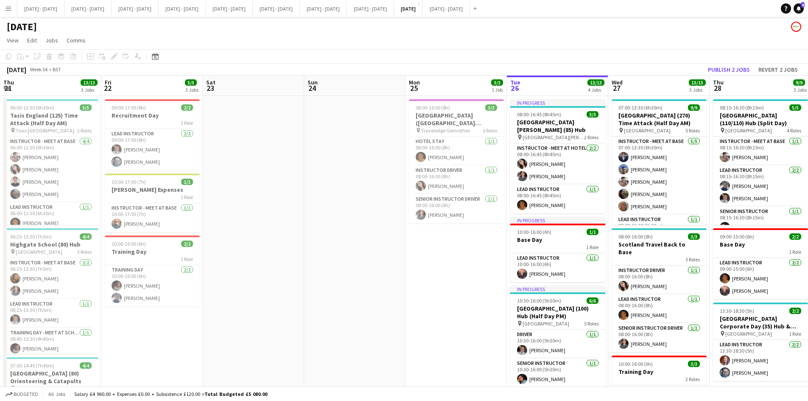  What do you see at coordinates (778, 70) in the screenshot?
I see `button: Revert 2 jobs` at bounding box center [778, 70].